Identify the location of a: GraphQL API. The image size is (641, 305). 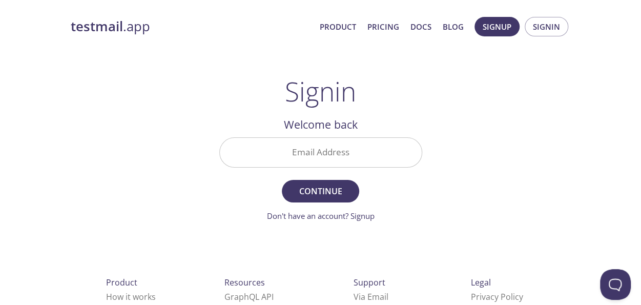
(249, 296).